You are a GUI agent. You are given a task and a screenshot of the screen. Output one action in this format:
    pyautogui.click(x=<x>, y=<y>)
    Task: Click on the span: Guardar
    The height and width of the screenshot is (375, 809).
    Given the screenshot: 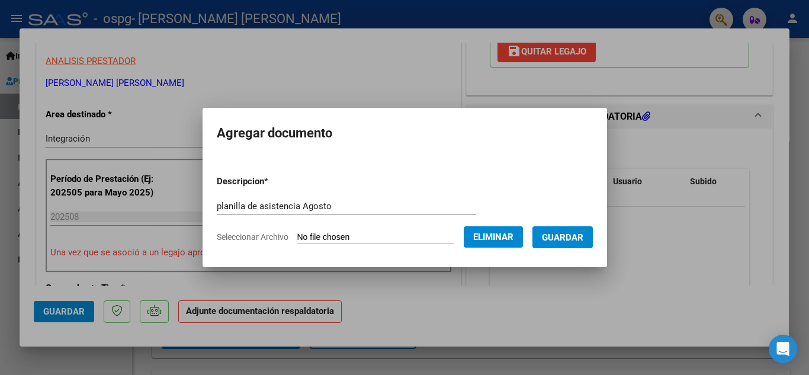 What is the action you would take?
    pyautogui.click(x=562, y=237)
    